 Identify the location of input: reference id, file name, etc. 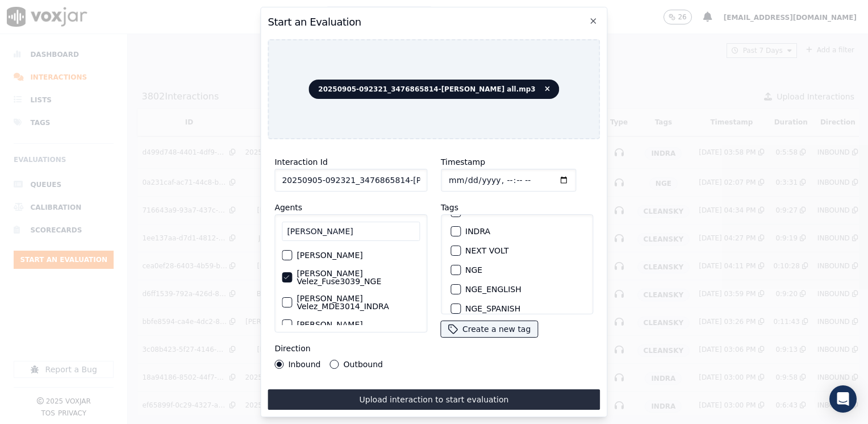
(351, 180).